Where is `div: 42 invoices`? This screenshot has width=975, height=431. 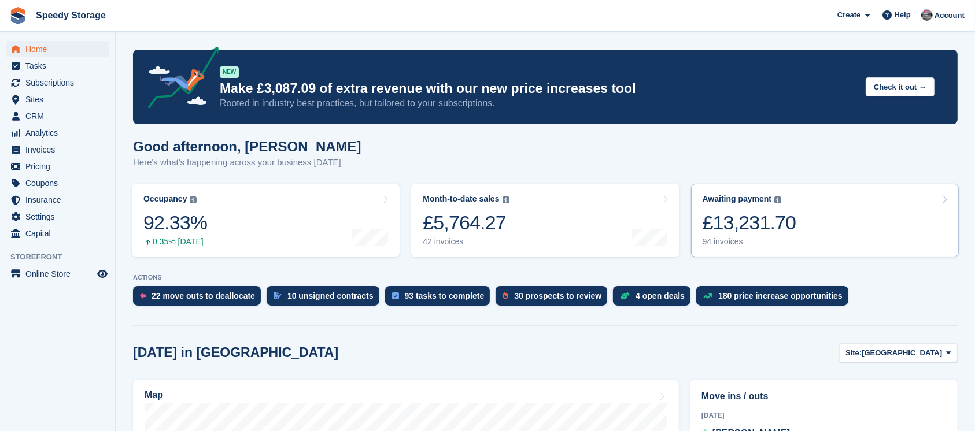
div: 42 invoices is located at coordinates (465, 242).